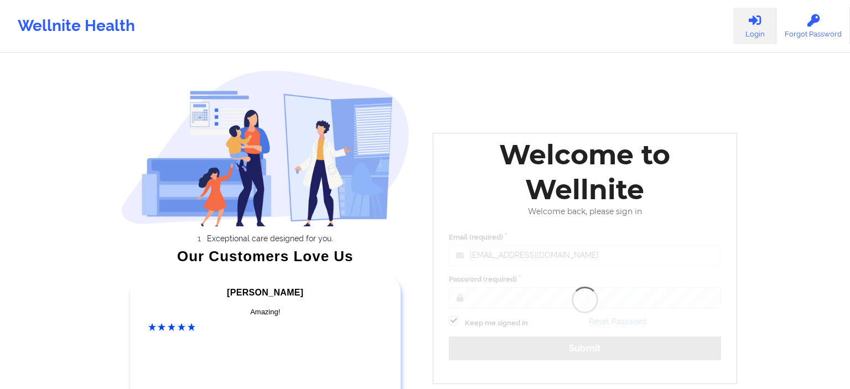  I want to click on div: Our Customers Love Us, so click(266, 256).